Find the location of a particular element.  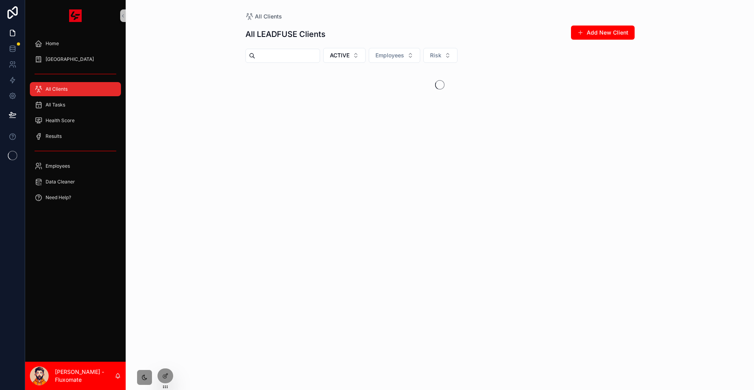

img: App logo is located at coordinates (75, 16).